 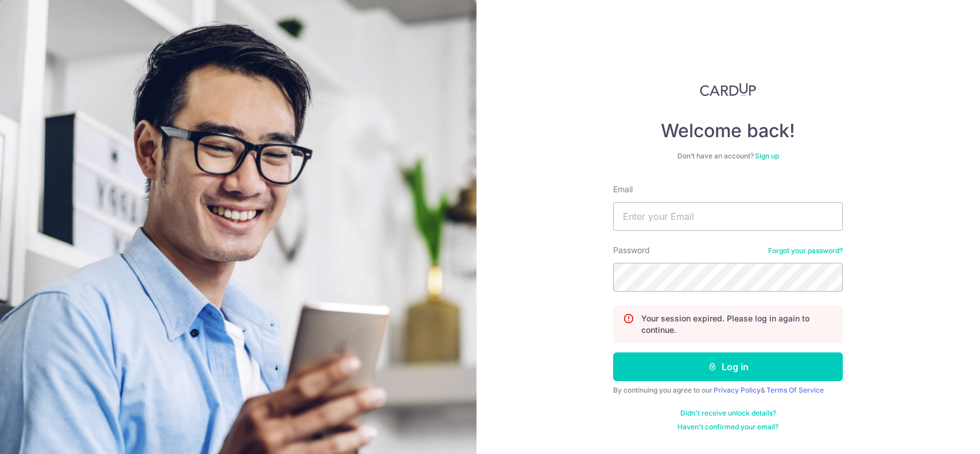 What do you see at coordinates (767, 156) in the screenshot?
I see `a: Sign up` at bounding box center [767, 156].